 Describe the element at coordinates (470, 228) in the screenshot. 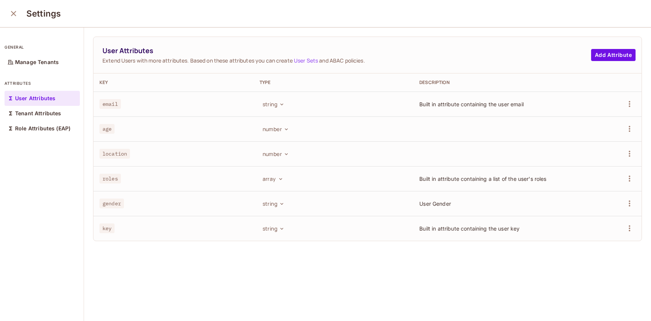

I see `span: Built in attribute containing the user key` at that location.